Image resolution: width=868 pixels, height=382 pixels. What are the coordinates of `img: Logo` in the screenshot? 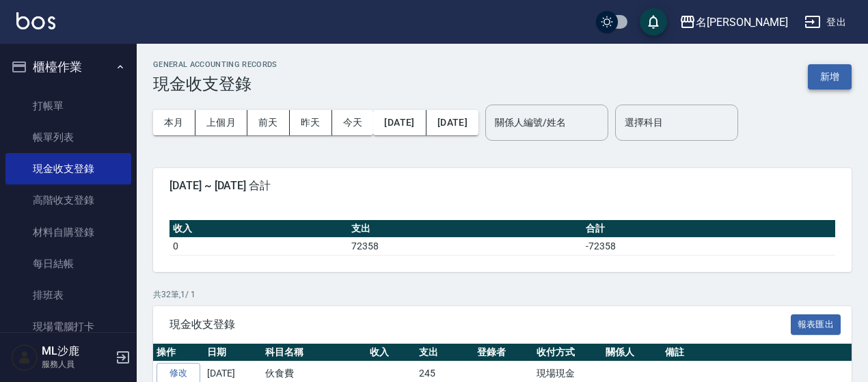 It's located at (35, 21).